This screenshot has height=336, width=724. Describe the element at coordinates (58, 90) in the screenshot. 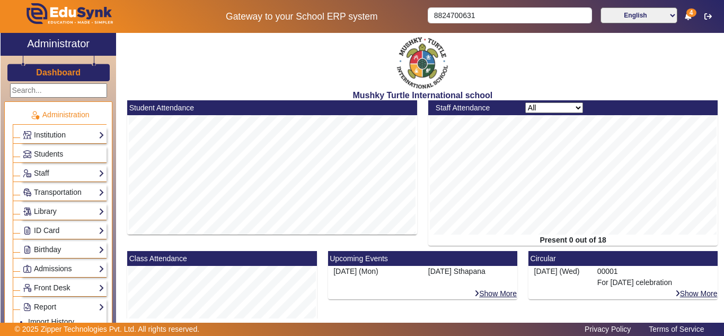

I see `input: Search...` at that location.